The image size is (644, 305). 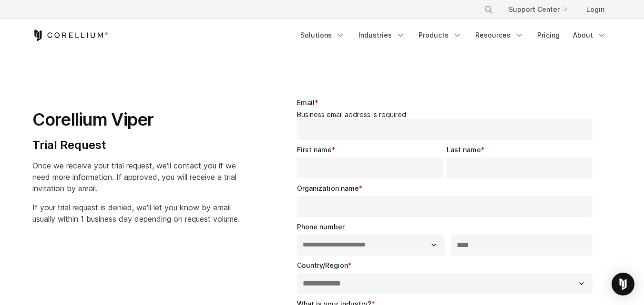 What do you see at coordinates (623, 284) in the screenshot?
I see `div: Open Intercom Messenger` at bounding box center [623, 284].